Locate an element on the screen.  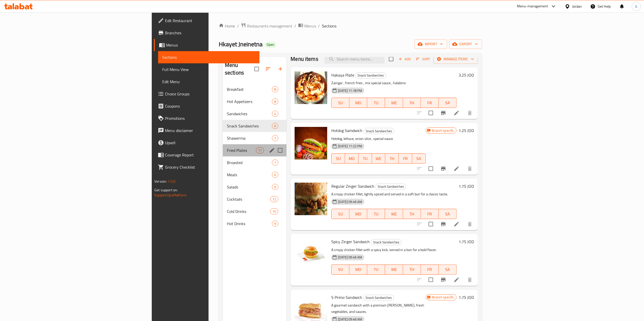
a: Menu disclaimer is located at coordinates (206, 130).